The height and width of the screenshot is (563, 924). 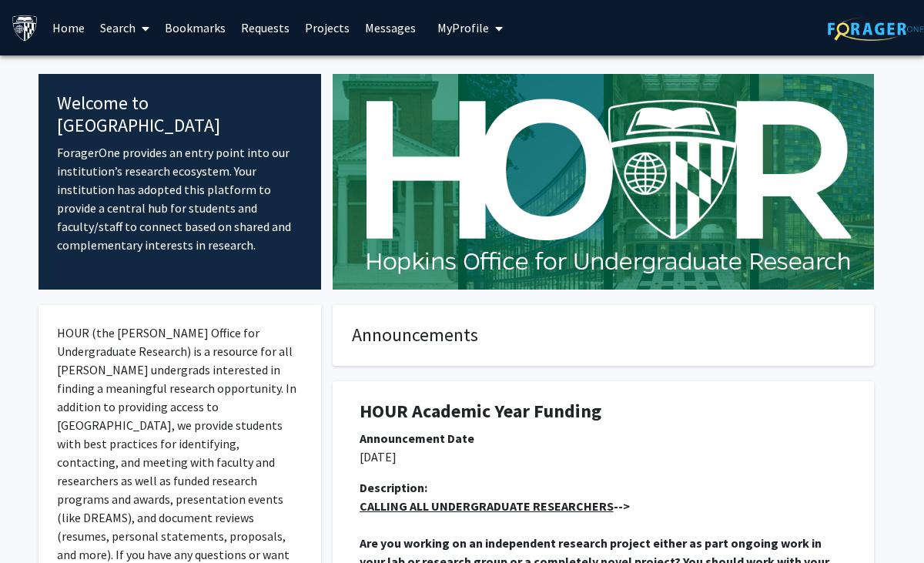 I want to click on p: ForagerOne provides an entry point into our institution’s research ecosystem. Your institution ha..., so click(x=179, y=198).